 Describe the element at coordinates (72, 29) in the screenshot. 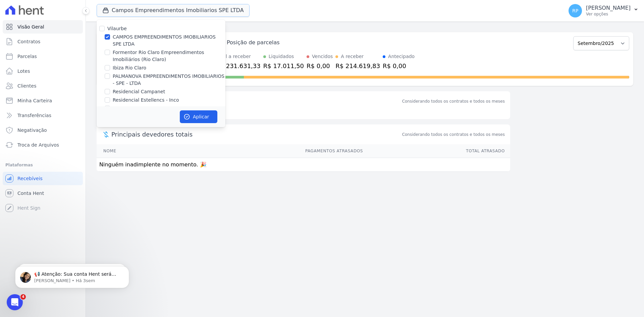

I see `p: Message from Adriane, sent Há 3sem` at that location.